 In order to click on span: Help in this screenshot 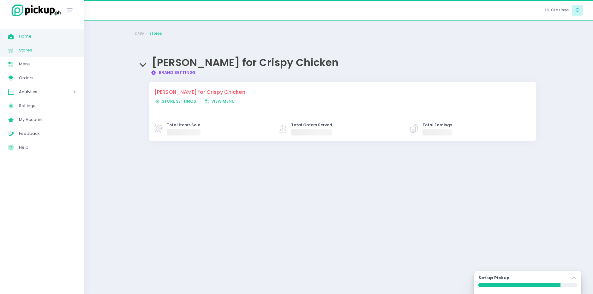, I will do `click(47, 148)`.